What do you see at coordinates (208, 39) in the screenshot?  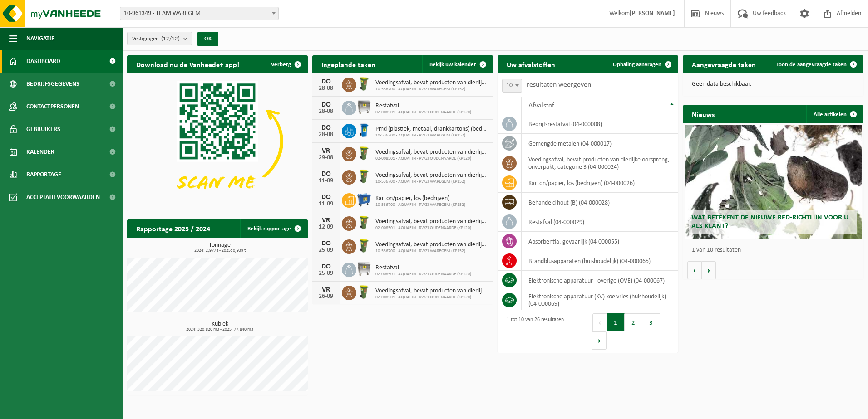 I see `button: OK` at bounding box center [208, 39].